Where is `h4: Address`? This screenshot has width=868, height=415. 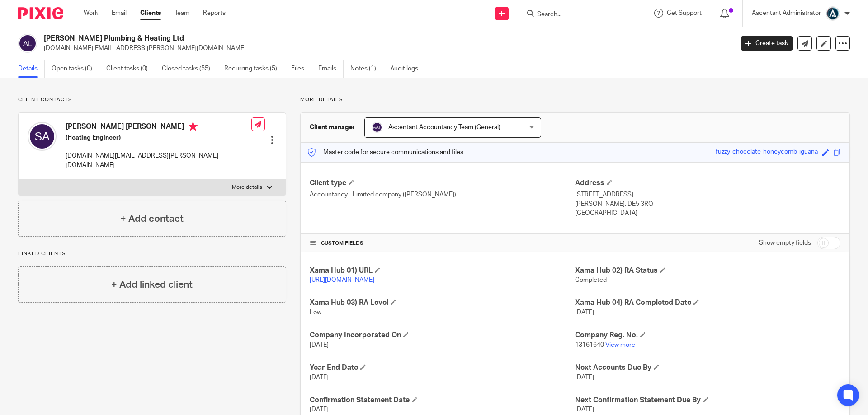
h4: Address is located at coordinates (708, 183).